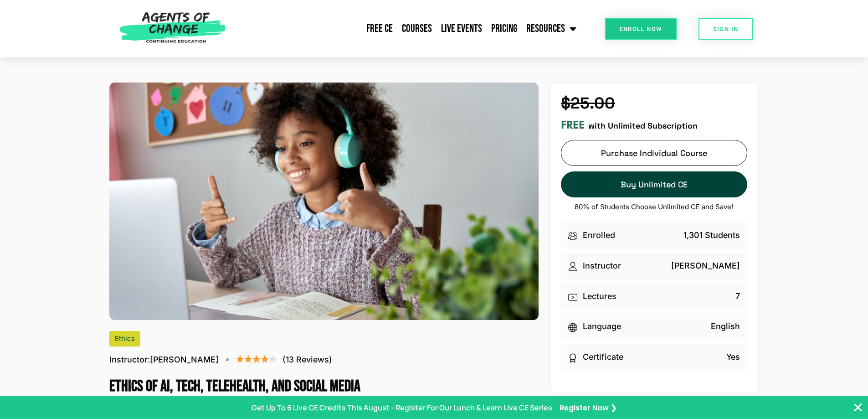 Image resolution: width=868 pixels, height=419 pixels. What do you see at coordinates (654, 184) in the screenshot?
I see `a: Buy Unlimited CE` at bounding box center [654, 184].